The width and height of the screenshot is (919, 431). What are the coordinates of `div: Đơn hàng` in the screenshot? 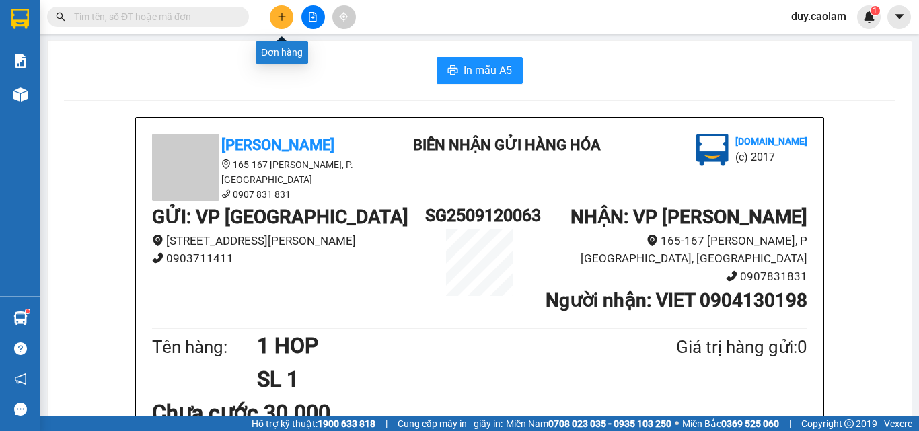 It's located at (282, 52).